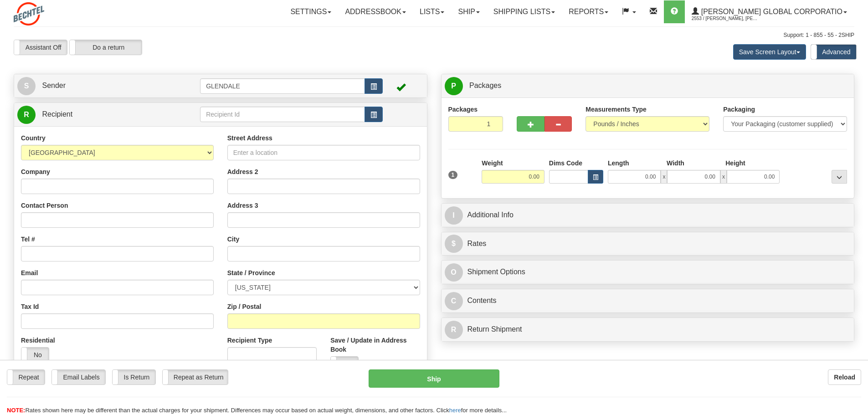  Describe the element at coordinates (36, 172) in the screenshot. I see `label: Company` at that location.